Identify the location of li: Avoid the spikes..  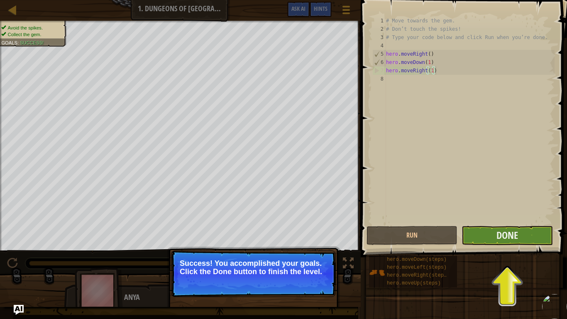
(32, 28).